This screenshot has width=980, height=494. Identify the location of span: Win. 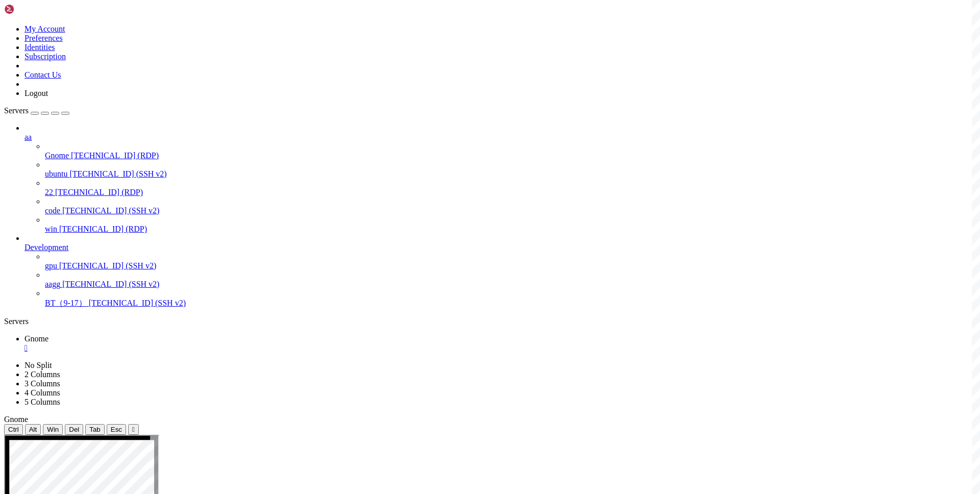
(53, 430).